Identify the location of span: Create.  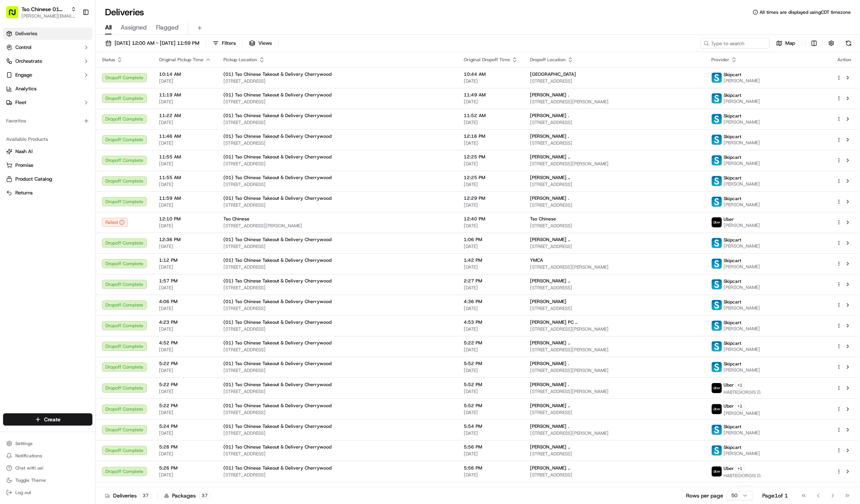
(52, 420).